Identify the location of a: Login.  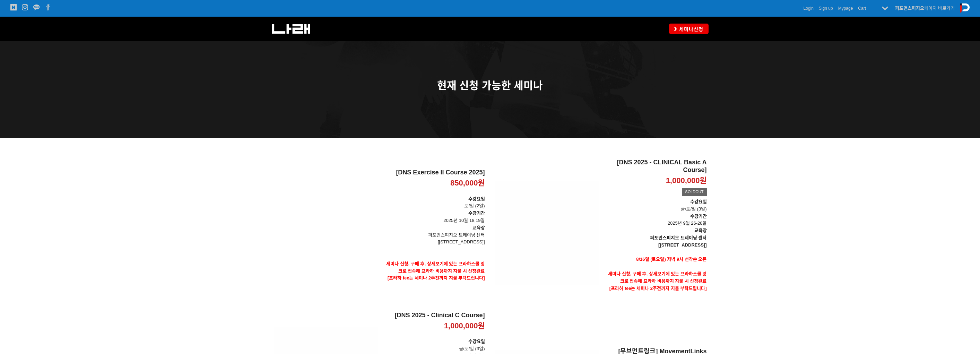
(809, 9).